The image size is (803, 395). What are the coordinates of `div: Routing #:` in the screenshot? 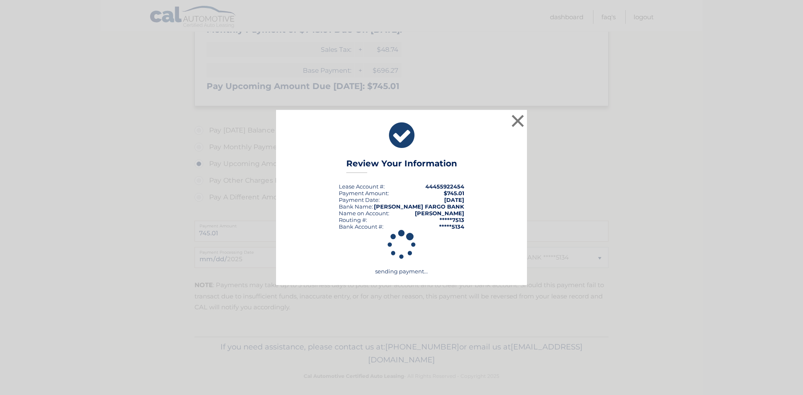 It's located at (353, 220).